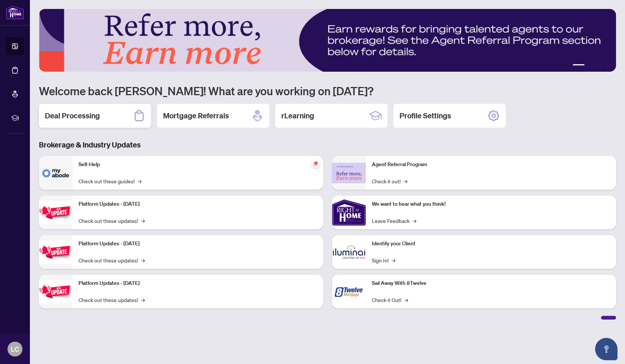  Describe the element at coordinates (607, 349) in the screenshot. I see `button: Open asap` at that location.